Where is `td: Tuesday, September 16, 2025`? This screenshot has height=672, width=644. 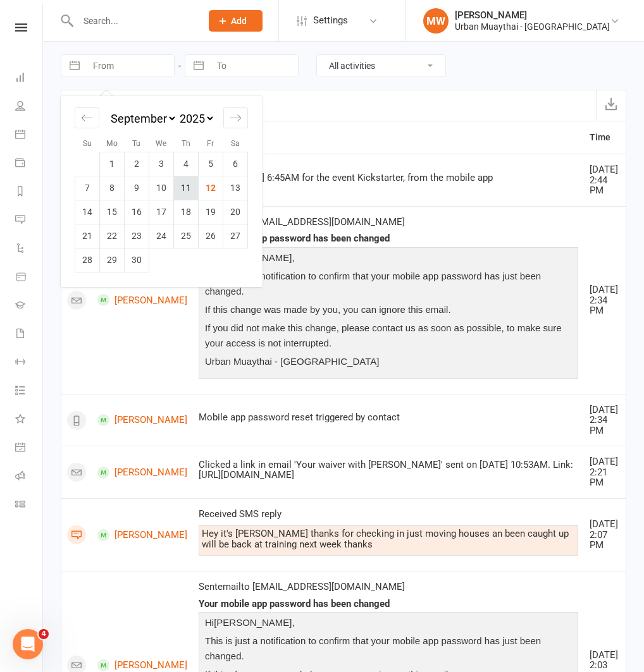 td: Tuesday, September 16, 2025 is located at coordinates (137, 212).